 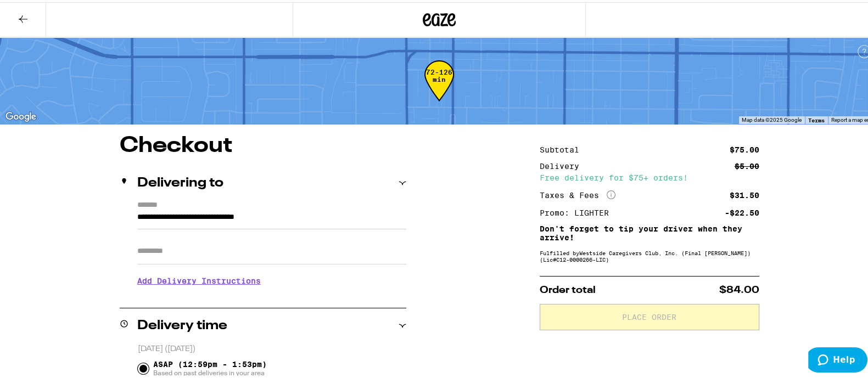 What do you see at coordinates (180, 181) in the screenshot?
I see `h2: Delivering to` at bounding box center [180, 181].